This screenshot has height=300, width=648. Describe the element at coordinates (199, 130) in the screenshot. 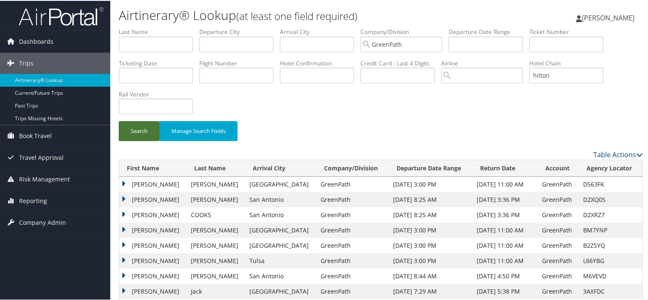

I see `button: Manage Search Fields` at that location.